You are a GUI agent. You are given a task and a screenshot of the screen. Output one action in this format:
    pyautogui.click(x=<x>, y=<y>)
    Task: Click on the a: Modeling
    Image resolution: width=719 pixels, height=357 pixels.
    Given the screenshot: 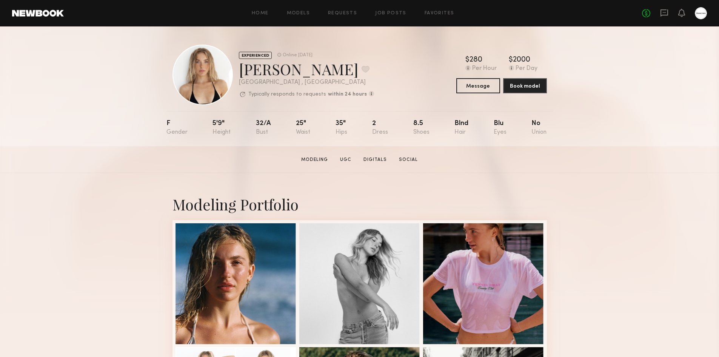 What is the action you would take?
    pyautogui.click(x=314, y=160)
    